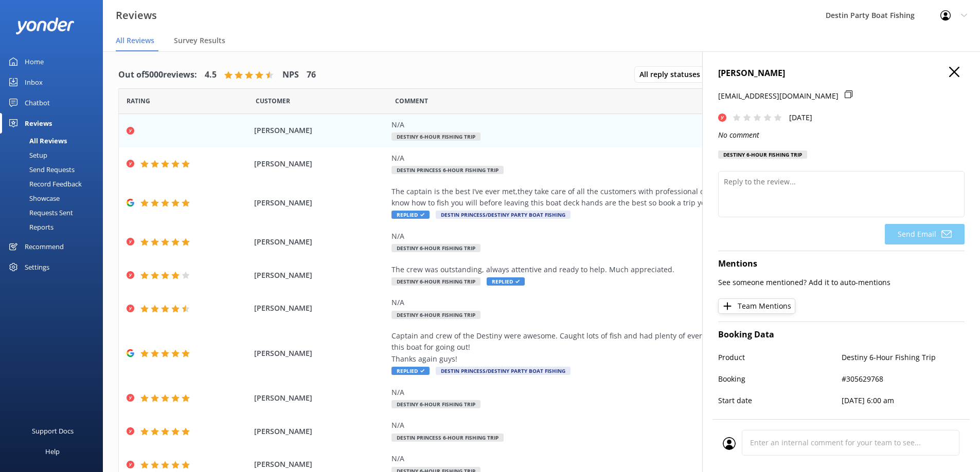 This screenshot has width=980, height=472. What do you see at coordinates (136, 16) in the screenshot?
I see `h3: Reviews` at bounding box center [136, 16].